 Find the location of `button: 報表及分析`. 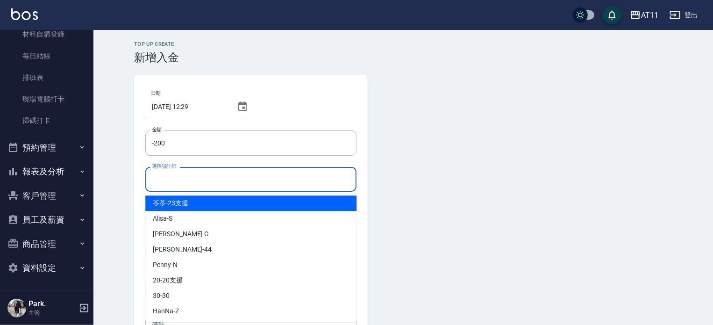

button: 報表及分析 is located at coordinates (47, 171).